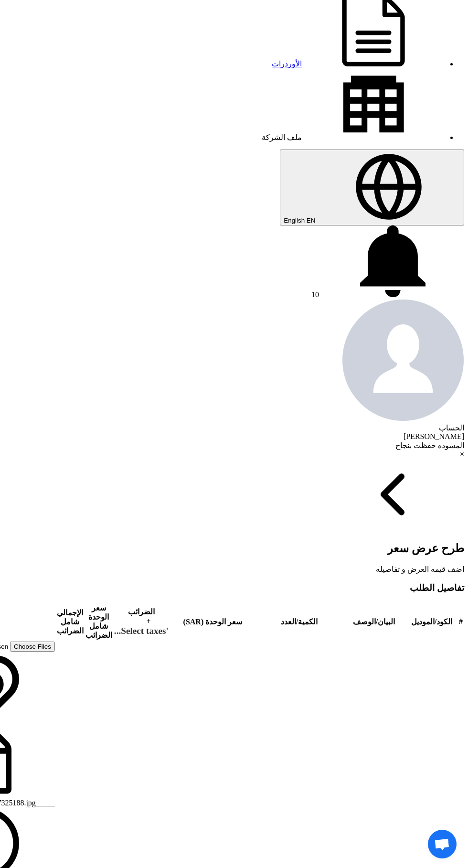 This screenshot has height=868, width=468. What do you see at coordinates (295, 220) in the screenshot?
I see `span: English` at bounding box center [295, 220].